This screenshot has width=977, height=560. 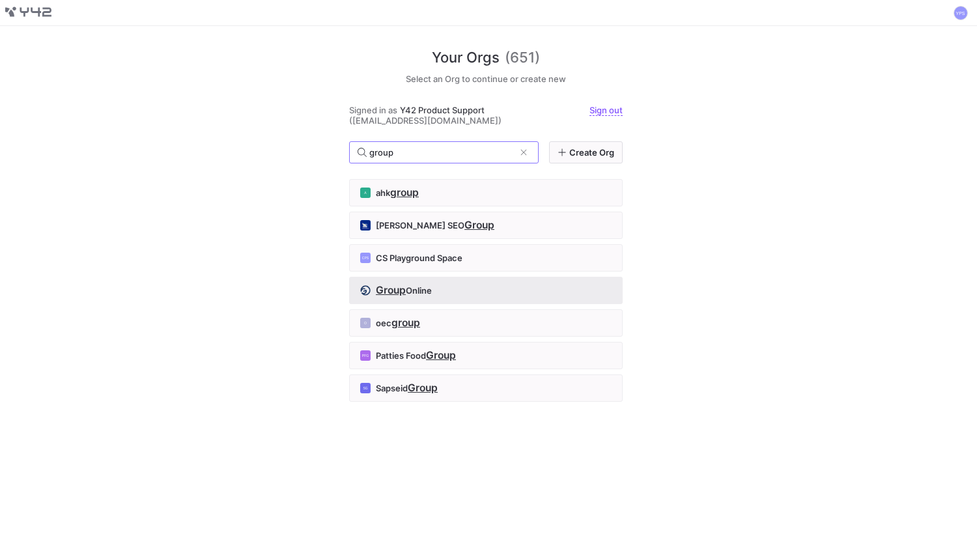 I want to click on button: SGSapseidGroup, so click(x=486, y=388).